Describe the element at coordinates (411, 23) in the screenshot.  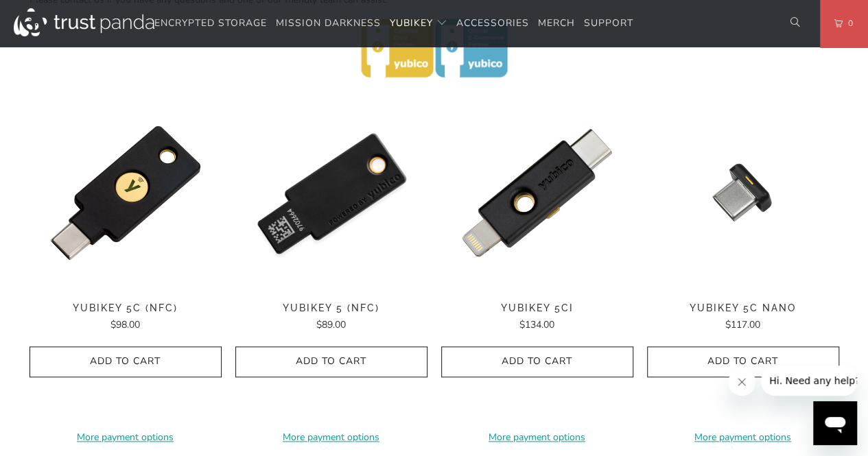
I see `span: YubiKey` at that location.